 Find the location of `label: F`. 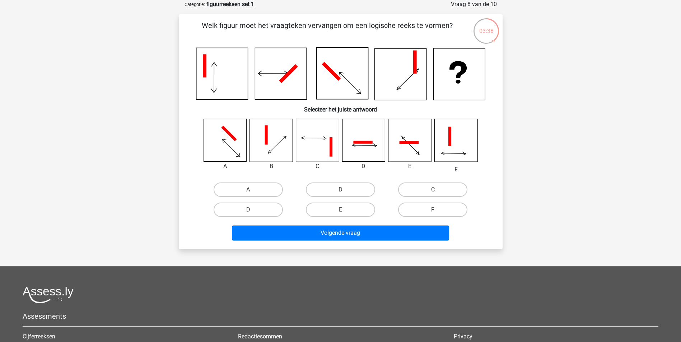

label: F is located at coordinates (433, 210).